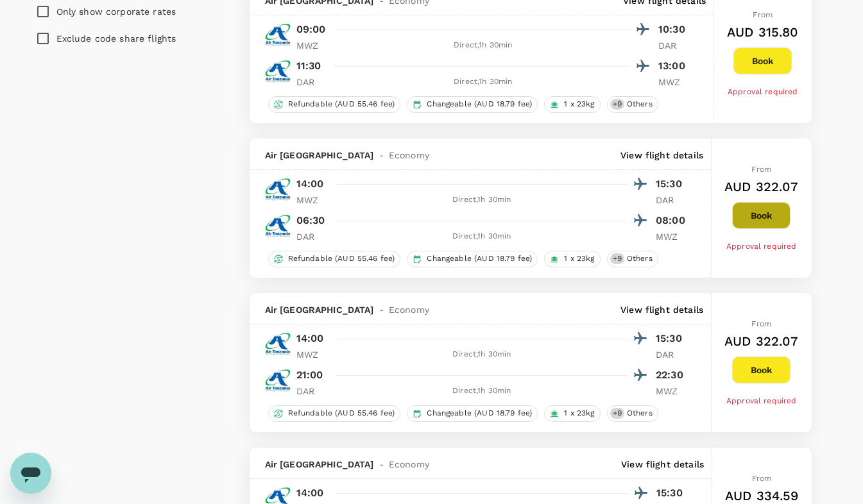 Image resolution: width=863 pixels, height=504 pixels. What do you see at coordinates (763, 32) in the screenshot?
I see `h6: AUD 315.80` at bounding box center [763, 32].